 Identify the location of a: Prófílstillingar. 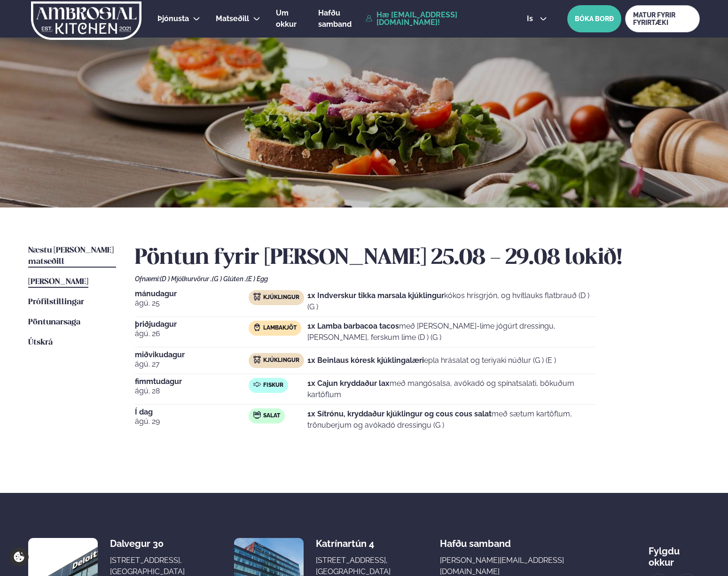
(56, 302).